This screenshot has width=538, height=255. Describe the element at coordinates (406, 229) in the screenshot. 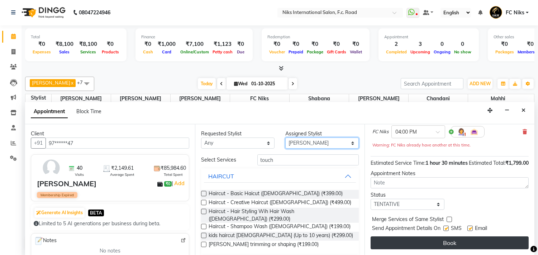

I see `span: Send Appointment Details On` at that location.